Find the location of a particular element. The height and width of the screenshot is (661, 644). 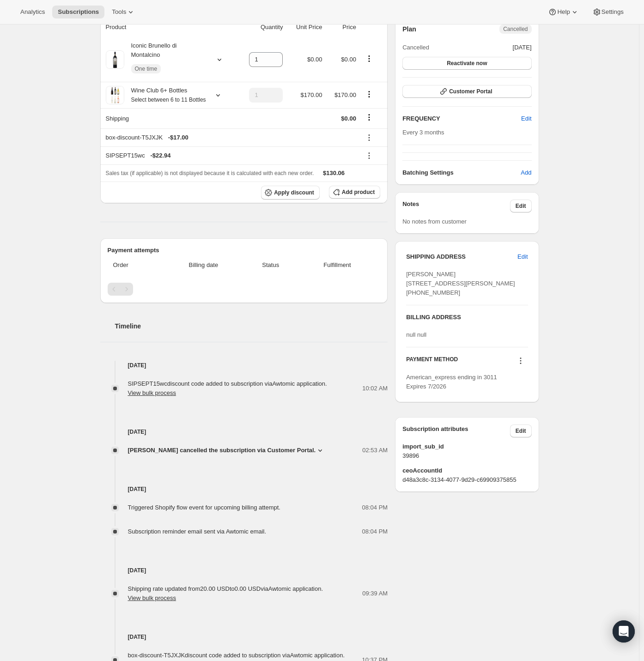

button: Reactivate now is located at coordinates (466, 63).